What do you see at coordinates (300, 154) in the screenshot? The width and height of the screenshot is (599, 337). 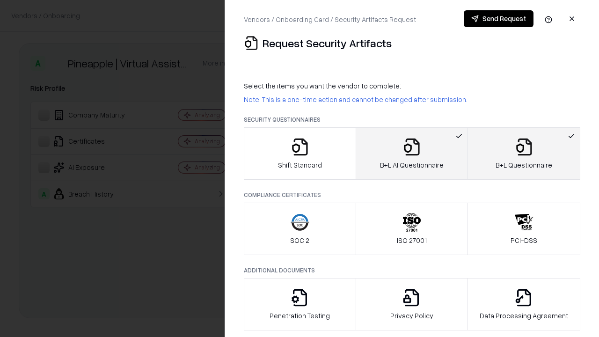 I see `button: Shift Standard` at bounding box center [300, 154].